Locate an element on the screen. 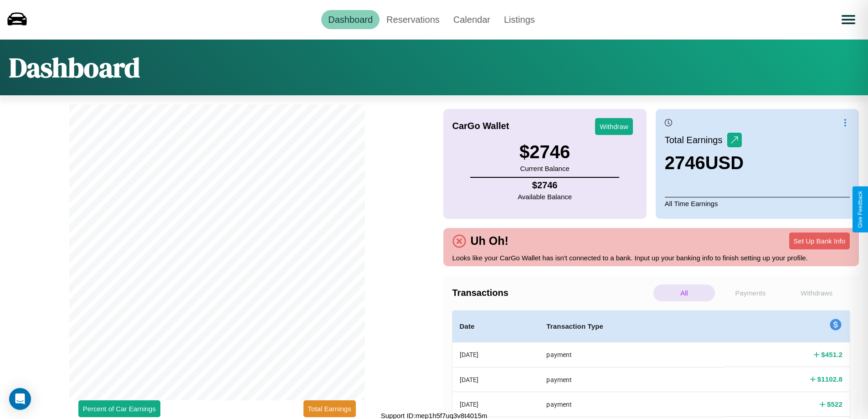 The image size is (868, 419). h3: $ 2746 is located at coordinates (545, 152).